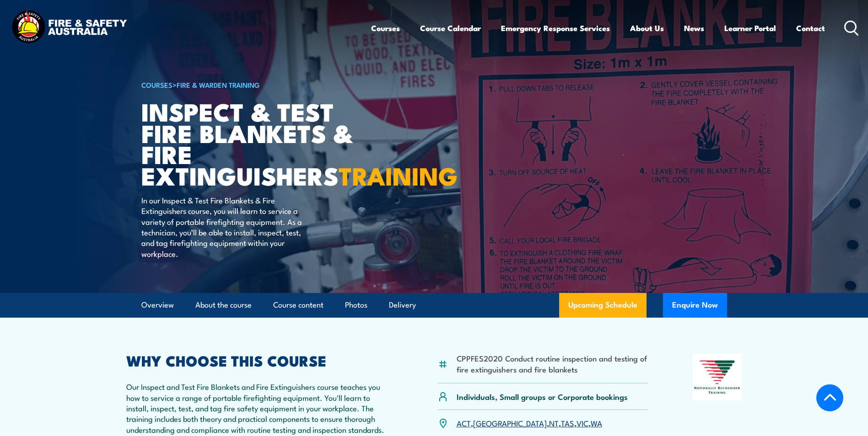  What do you see at coordinates (695, 306) in the screenshot?
I see `button: Enquire Now` at bounding box center [695, 306].